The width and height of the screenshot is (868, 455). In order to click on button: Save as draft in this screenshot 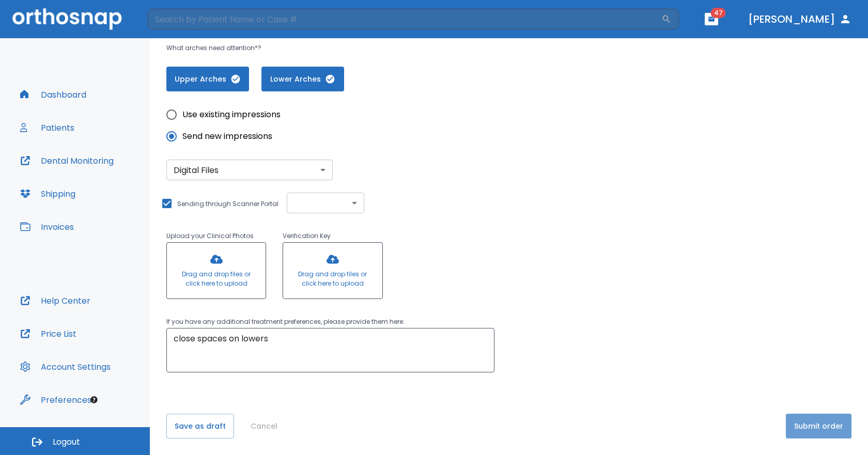, I will do `click(200, 426)`.